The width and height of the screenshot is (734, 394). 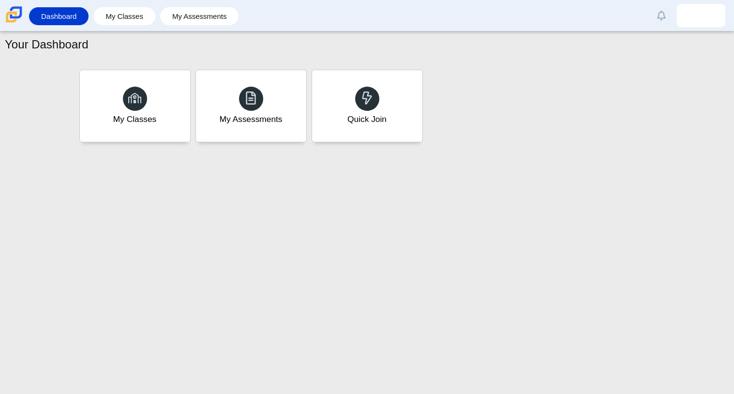 I want to click on a: Alerts, so click(x=661, y=15).